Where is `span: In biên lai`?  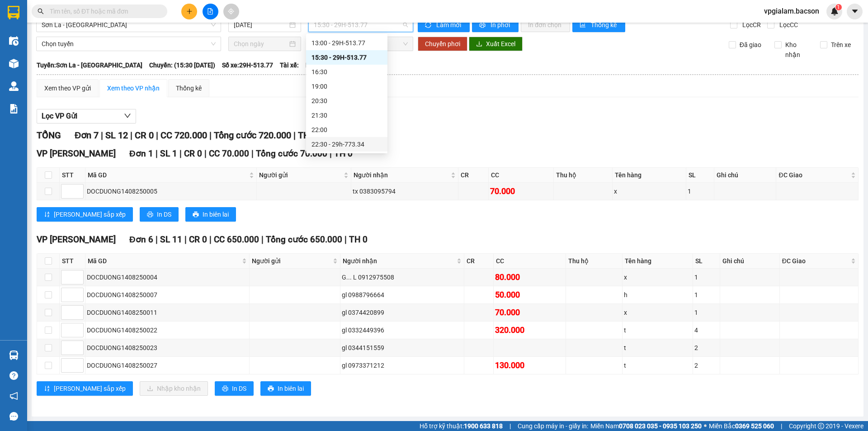 span: In biên lai is located at coordinates (215, 215).